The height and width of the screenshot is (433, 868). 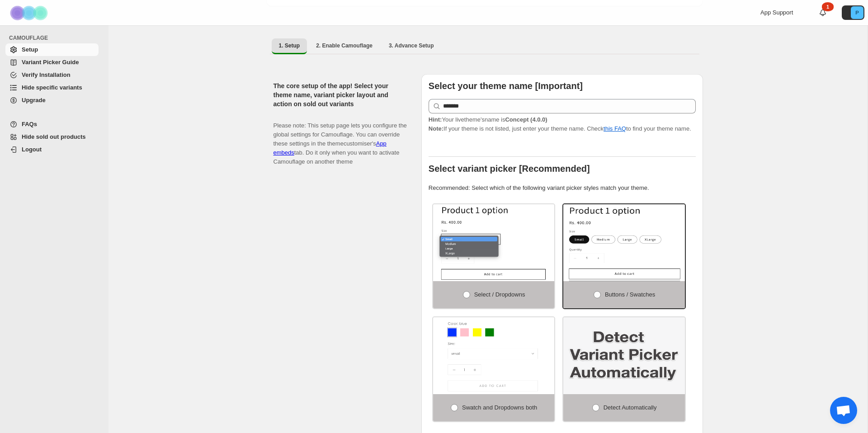 What do you see at coordinates (29, 124) in the screenshot?
I see `span: FAQs` at bounding box center [29, 124].